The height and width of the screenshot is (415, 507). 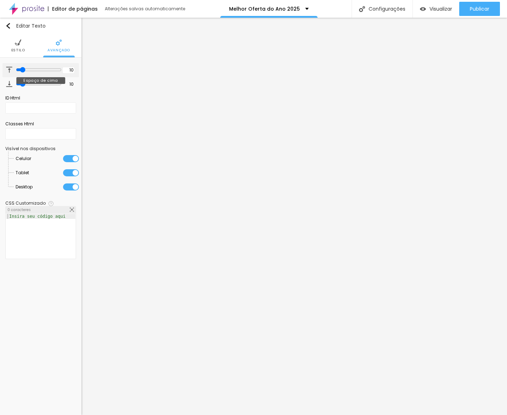 What do you see at coordinates (41, 210) in the screenshot?
I see `div: 0 caracteres` at bounding box center [41, 210].